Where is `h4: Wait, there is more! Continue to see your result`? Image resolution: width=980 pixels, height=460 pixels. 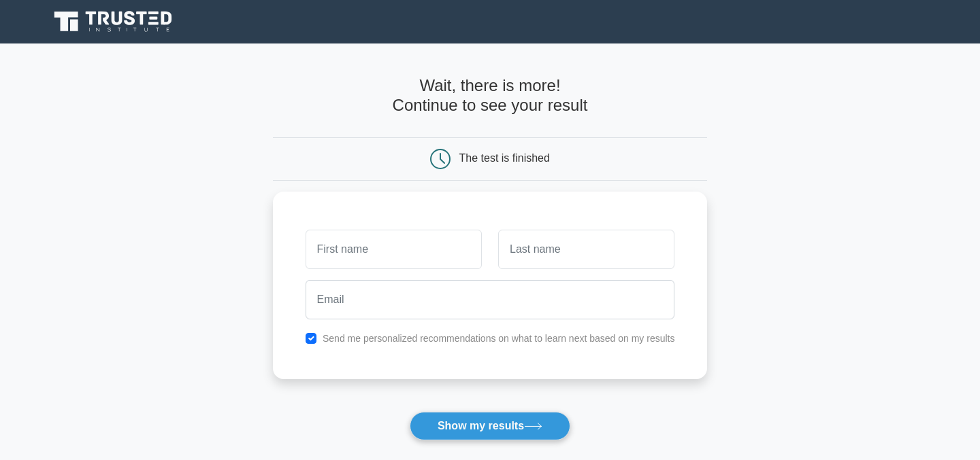
h4: Wait, there is more! Continue to see your result is located at coordinates (490, 96).